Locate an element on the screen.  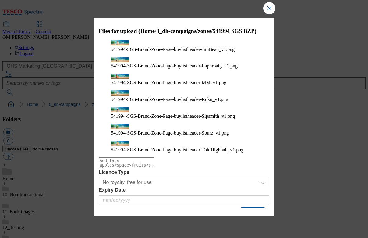
figcaption: 541994-SGS-Brand-Zone-Page-buylistheader-Laphroaig_v1.png is located at coordinates (184, 66).